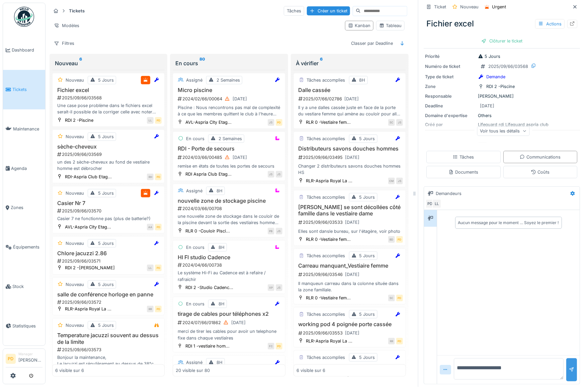 The image size is (588, 387). What do you see at coordinates (329, 181) in the screenshot?
I see `div: RLR-Aspria Royal La ...` at bounding box center [329, 181].